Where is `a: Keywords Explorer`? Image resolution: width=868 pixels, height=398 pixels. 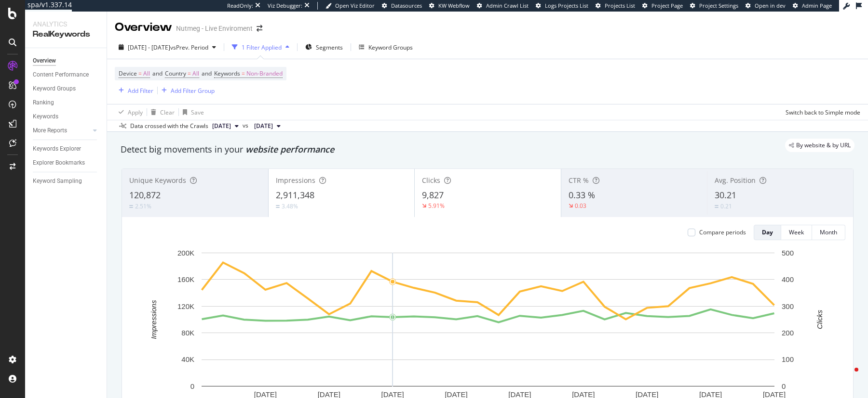
a: Keywords Explorer is located at coordinates (66, 149).